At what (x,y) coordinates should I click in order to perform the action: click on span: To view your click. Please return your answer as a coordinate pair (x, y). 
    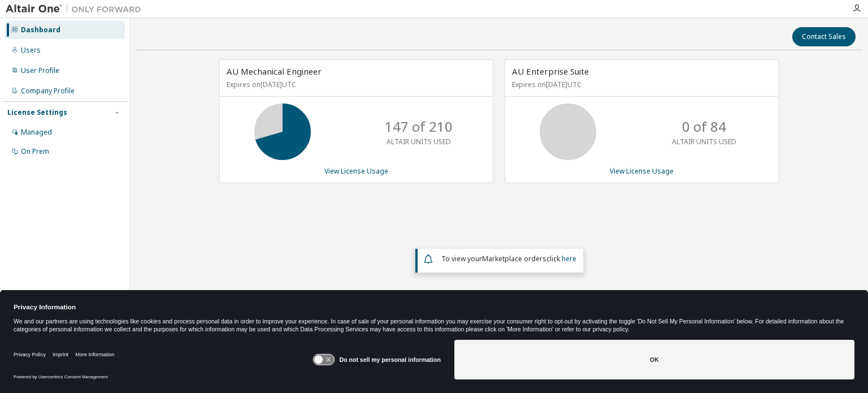
    Looking at the image, I should click on (509, 258).